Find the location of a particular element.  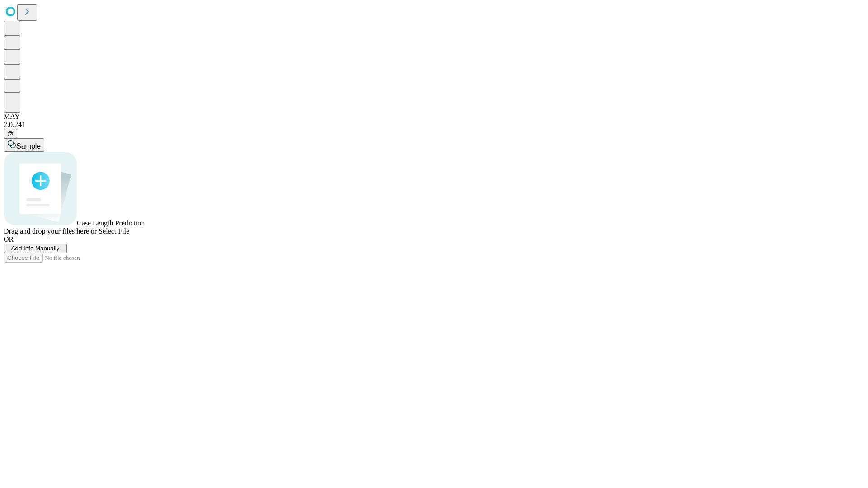

span: Case Length Prediction is located at coordinates (111, 222).